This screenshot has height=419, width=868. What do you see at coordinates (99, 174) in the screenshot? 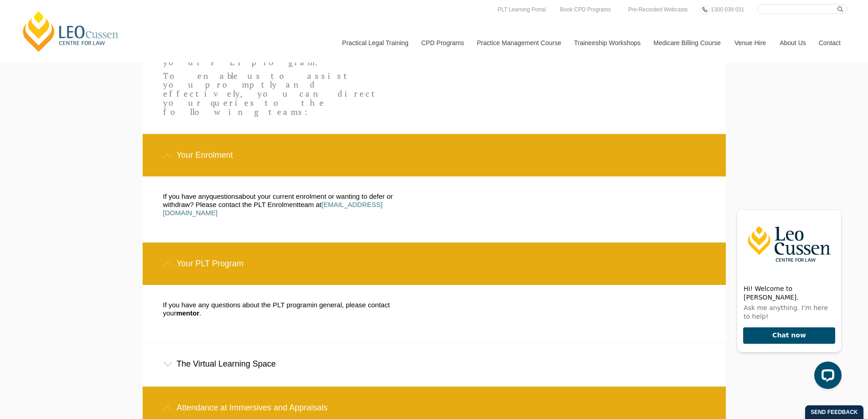
I see `button: Open LiveChat chat widget` at bounding box center [99, 174].